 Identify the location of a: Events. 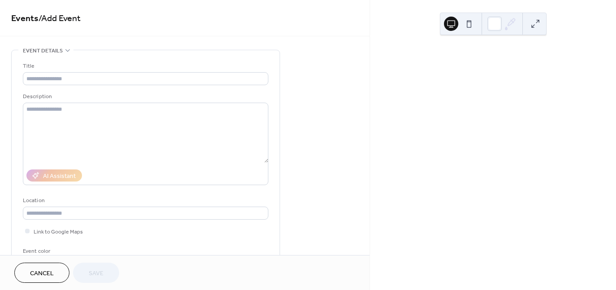
(25, 18).